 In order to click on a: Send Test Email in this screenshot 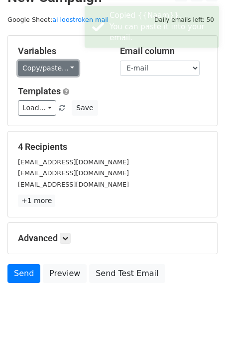, I will do `click(127, 274)`.